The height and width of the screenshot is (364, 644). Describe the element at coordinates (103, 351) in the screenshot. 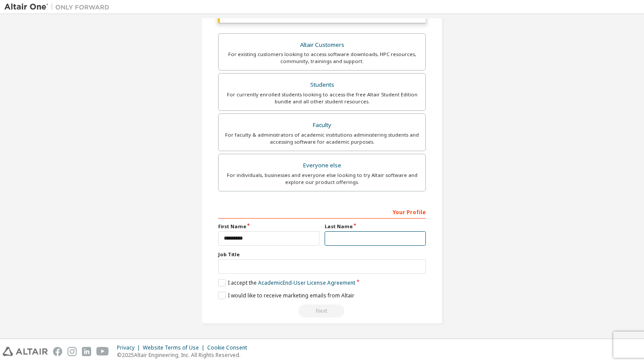

I see `img: youtube.svg` at that location.